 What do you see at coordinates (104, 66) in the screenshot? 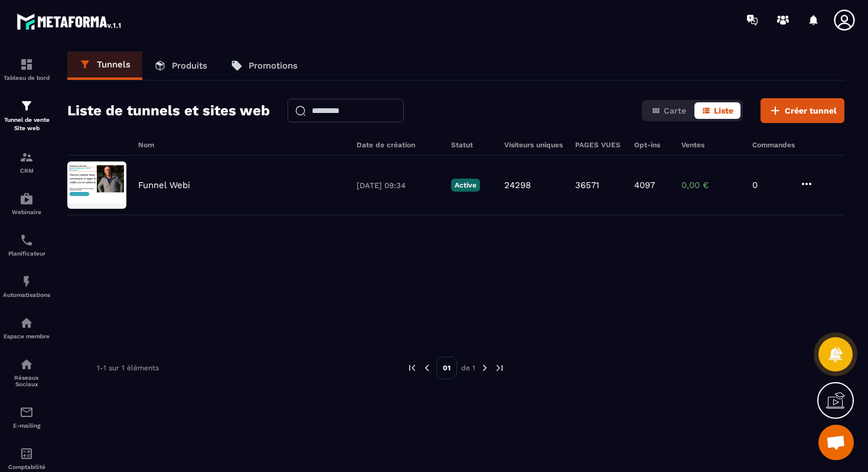
I see `a: Tunnels` at bounding box center [104, 66].